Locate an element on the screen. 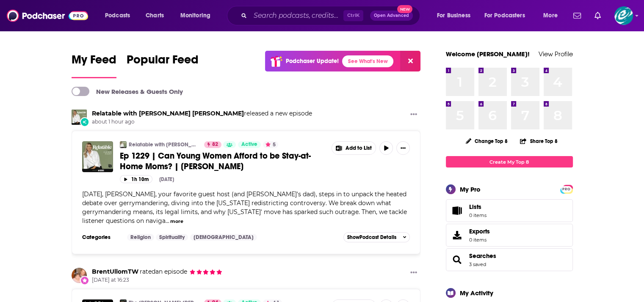 This screenshot has height=302, width=644. span: Logged in as Resurrection is located at coordinates (624, 16).